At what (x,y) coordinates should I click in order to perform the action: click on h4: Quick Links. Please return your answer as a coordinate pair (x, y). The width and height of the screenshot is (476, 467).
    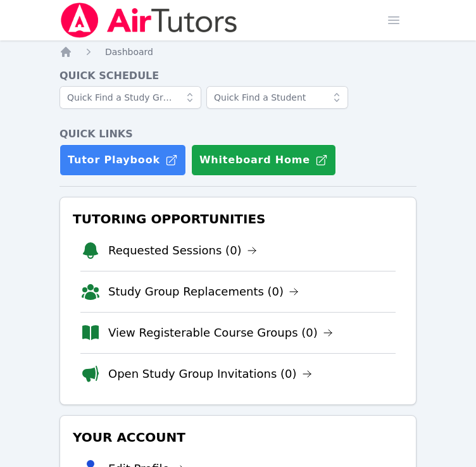
    Looking at the image, I should click on (238, 135).